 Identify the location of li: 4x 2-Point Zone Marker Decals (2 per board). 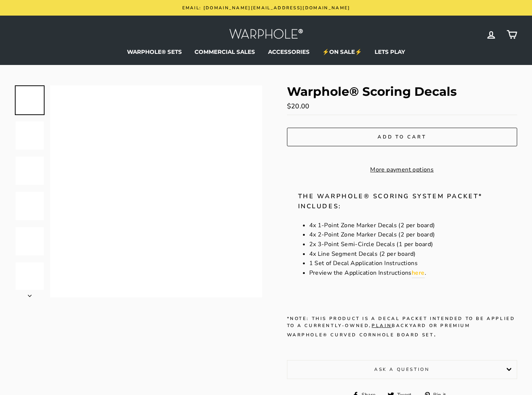
(407, 235).